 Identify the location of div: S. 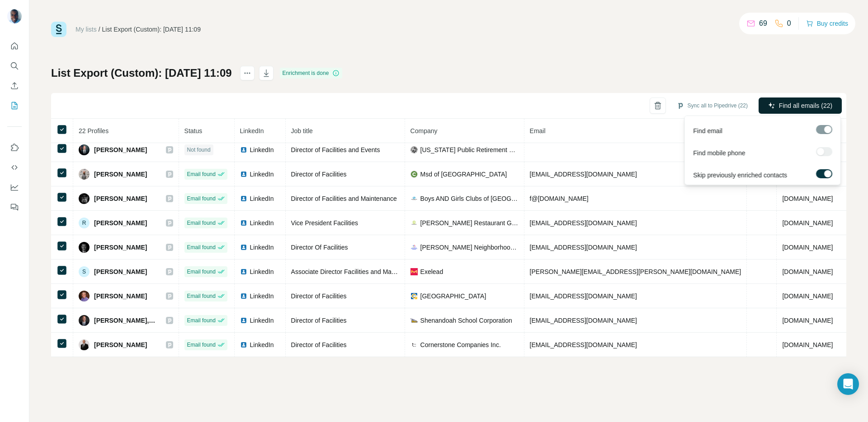
(84, 272).